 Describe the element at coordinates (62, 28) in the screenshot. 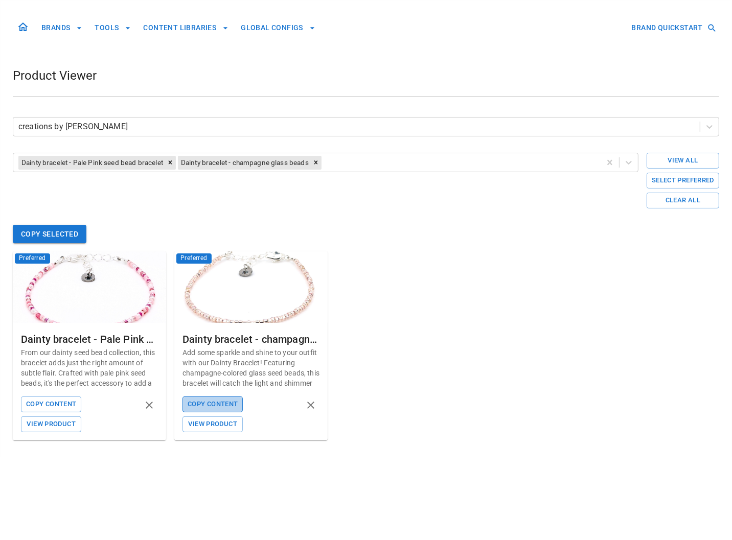

I see `button: BRANDS` at that location.